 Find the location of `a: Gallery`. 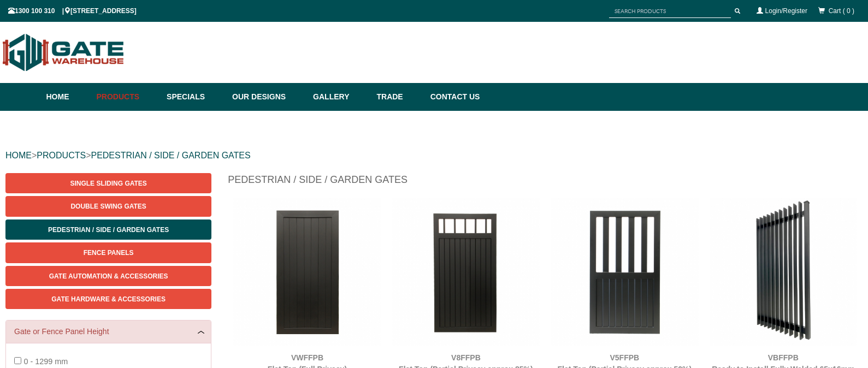

a: Gallery is located at coordinates (339, 97).